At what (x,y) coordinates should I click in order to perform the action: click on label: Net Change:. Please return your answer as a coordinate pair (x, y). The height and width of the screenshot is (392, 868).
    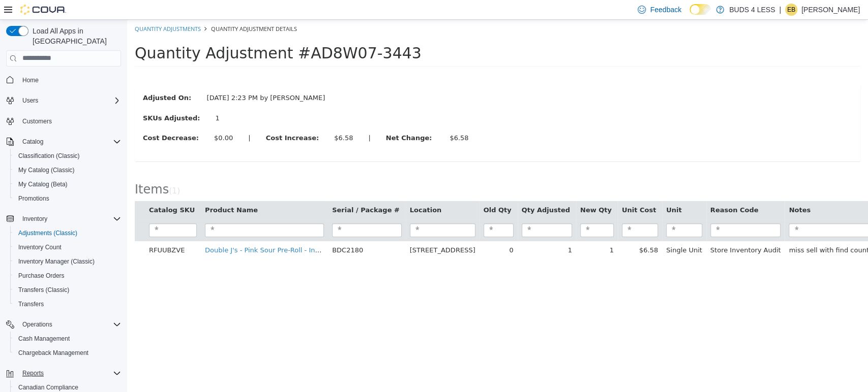
    Looking at the image, I should click on (283, 118).